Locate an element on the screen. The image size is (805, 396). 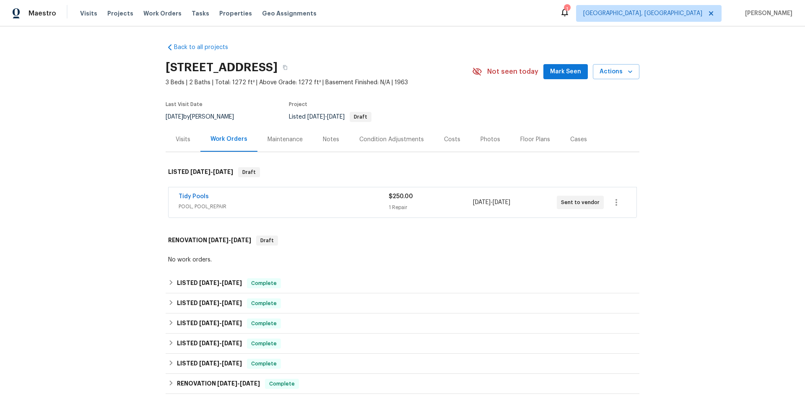
span: Tasks is located at coordinates (201, 13).